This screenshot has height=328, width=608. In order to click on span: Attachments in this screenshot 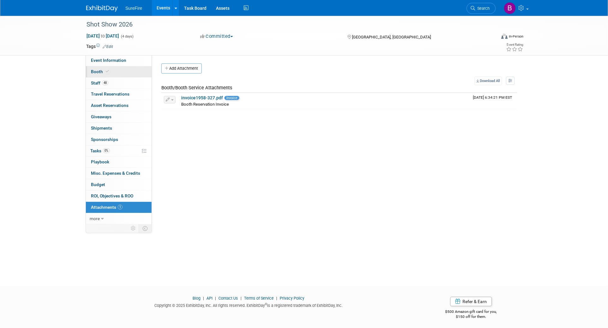, I will do `click(107, 207)`.